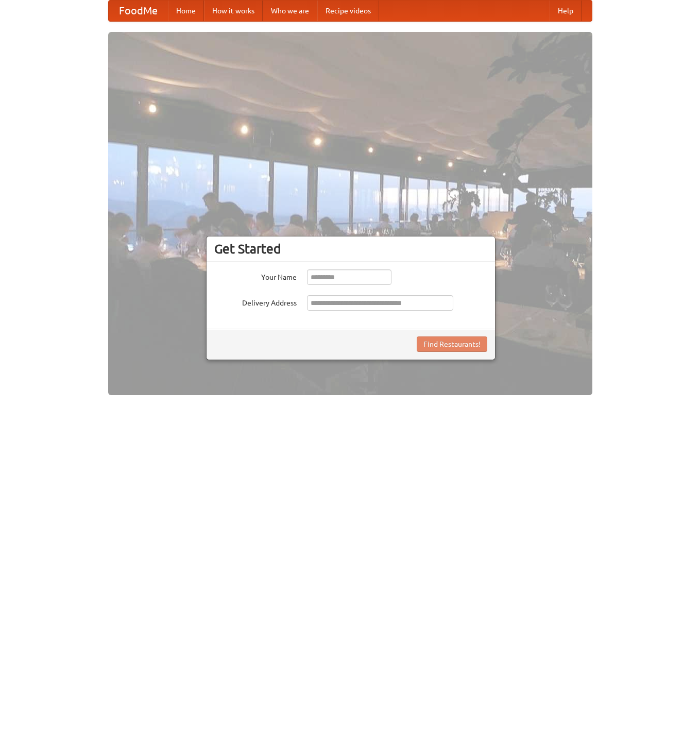 This screenshot has height=729, width=700. I want to click on button: Find Restaurants!, so click(451, 344).